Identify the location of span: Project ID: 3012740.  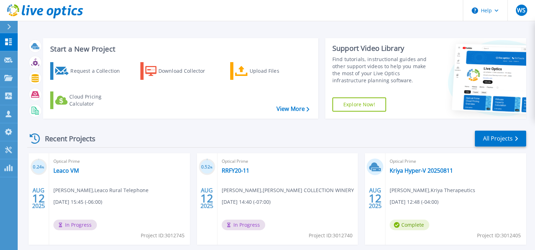
(330, 236).